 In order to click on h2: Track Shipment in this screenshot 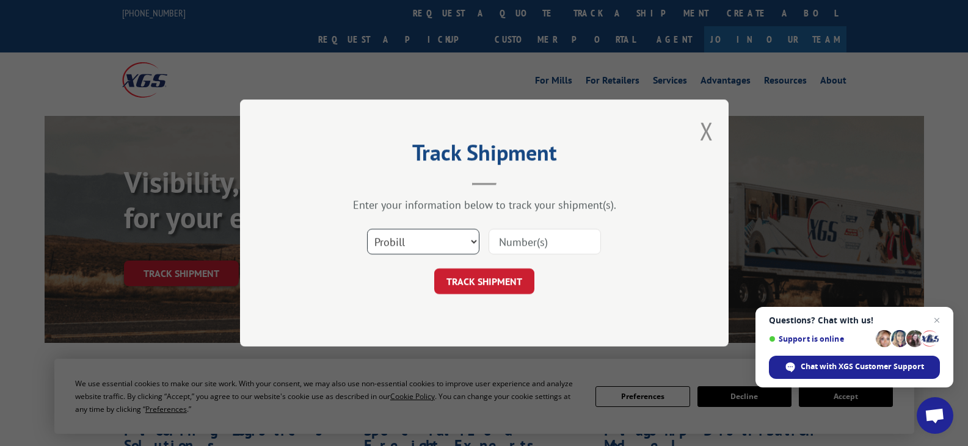, I will do `click(484, 156)`.